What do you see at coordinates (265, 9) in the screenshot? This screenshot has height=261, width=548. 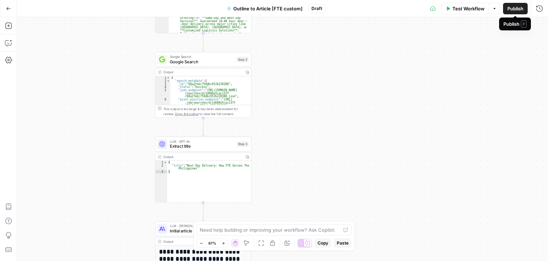 I see `button: Outline to Article [FTE custom]` at bounding box center [265, 9].